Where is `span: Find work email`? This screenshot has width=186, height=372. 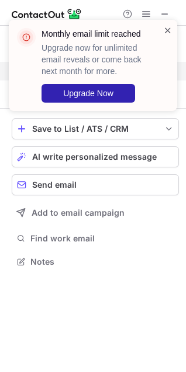
span: Find work email is located at coordinates (102, 239).